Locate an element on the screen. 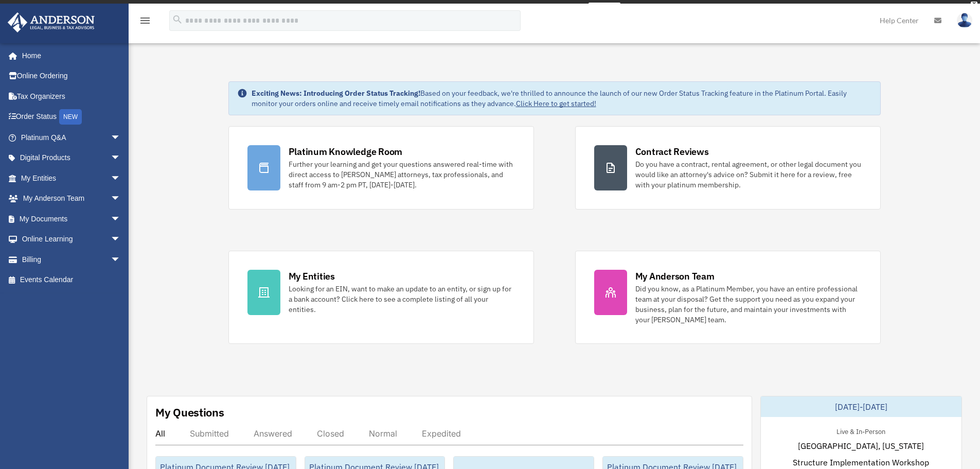 This screenshot has width=980, height=469. div: Did you know, as a Platinum Member, you have an entire professional team at your disposal? Get th... is located at coordinates (748, 304).